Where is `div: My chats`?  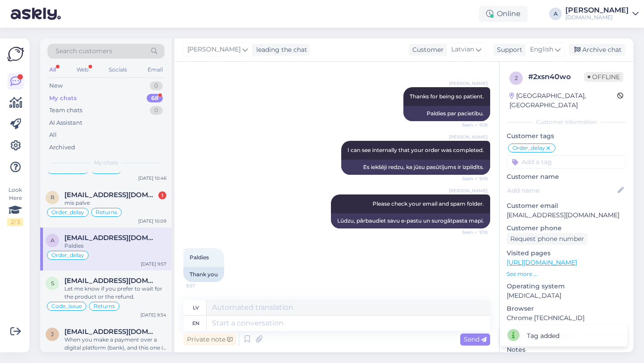 div: My chats is located at coordinates (63, 99).